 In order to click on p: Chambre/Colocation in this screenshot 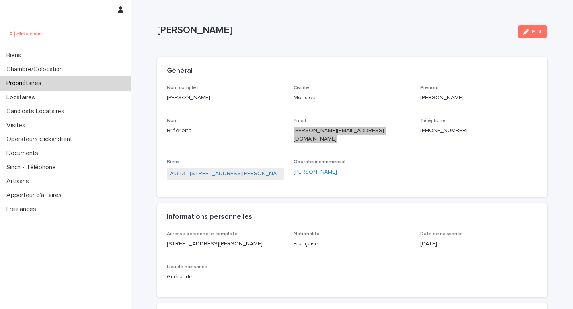, I will do `click(36, 69)`.